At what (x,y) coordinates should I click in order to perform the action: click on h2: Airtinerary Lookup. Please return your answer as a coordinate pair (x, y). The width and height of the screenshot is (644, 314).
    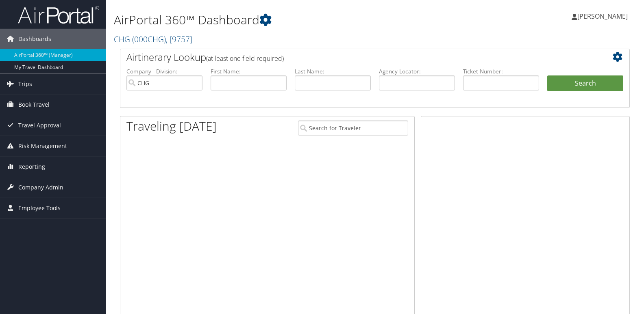
    Looking at the image, I should click on (353, 57).